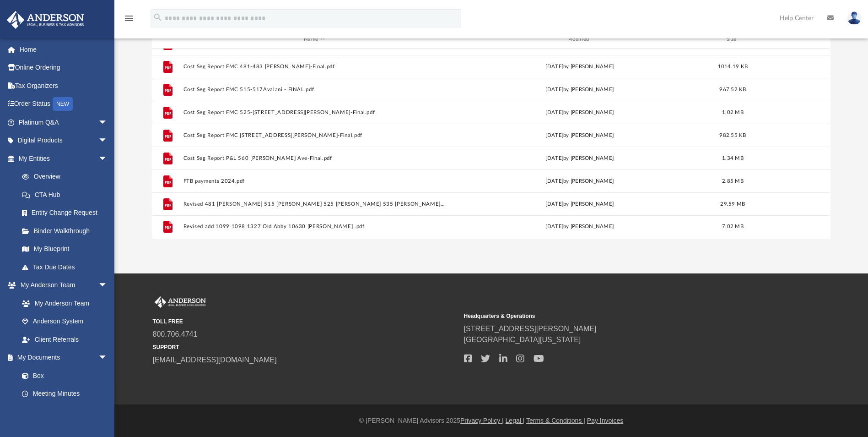 The width and height of the screenshot is (868, 437). I want to click on a: Meeting Minutes, so click(65, 394).